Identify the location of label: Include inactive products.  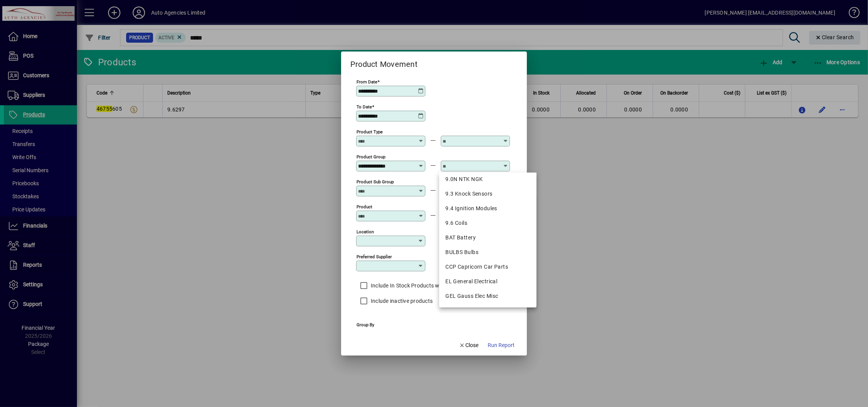
(401, 301).